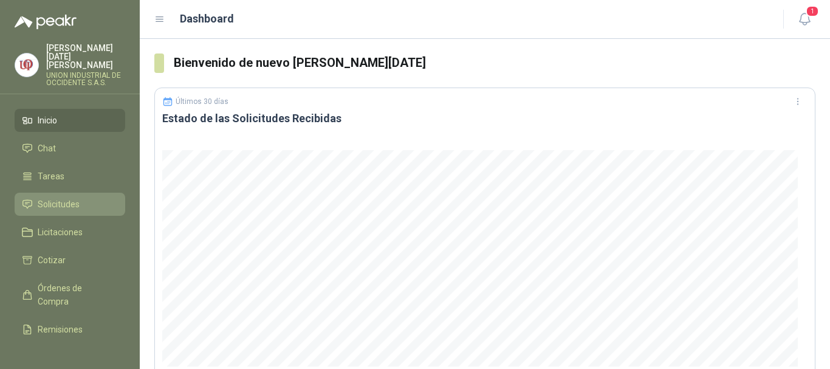 The image size is (830, 369). What do you see at coordinates (70, 329) in the screenshot?
I see `a: Remisiones` at bounding box center [70, 329].